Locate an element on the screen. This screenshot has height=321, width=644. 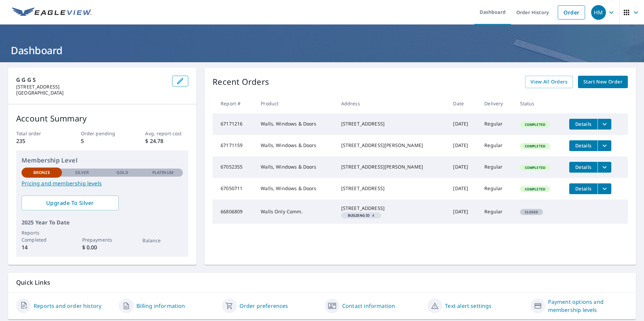
p: Balance is located at coordinates (162, 240).